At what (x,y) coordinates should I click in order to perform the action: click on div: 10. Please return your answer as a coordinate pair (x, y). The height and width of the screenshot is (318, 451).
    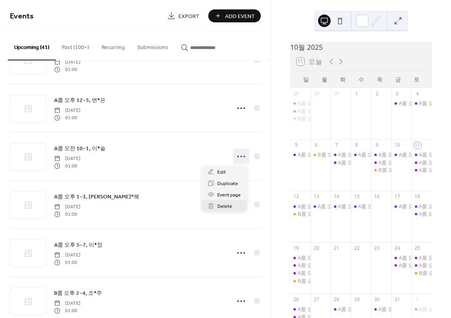
    Looking at the image, I should click on (397, 145).